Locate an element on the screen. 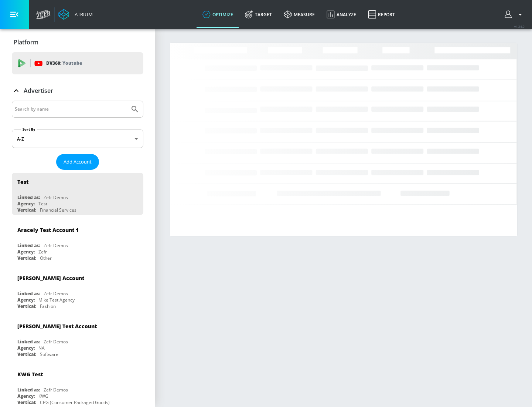  div: TestLinked as:Zefr DemosAgency:TestVertical:Financial Services is located at coordinates (78, 194).